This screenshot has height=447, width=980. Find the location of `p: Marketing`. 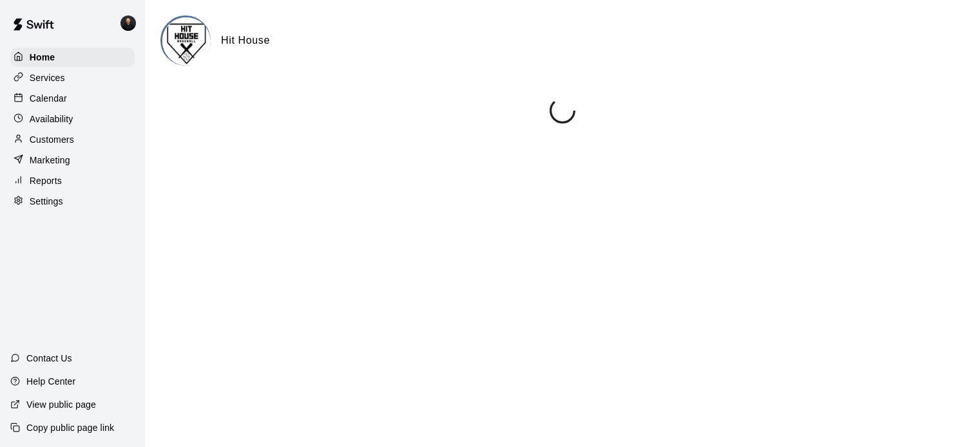

p: Marketing is located at coordinates (50, 160).